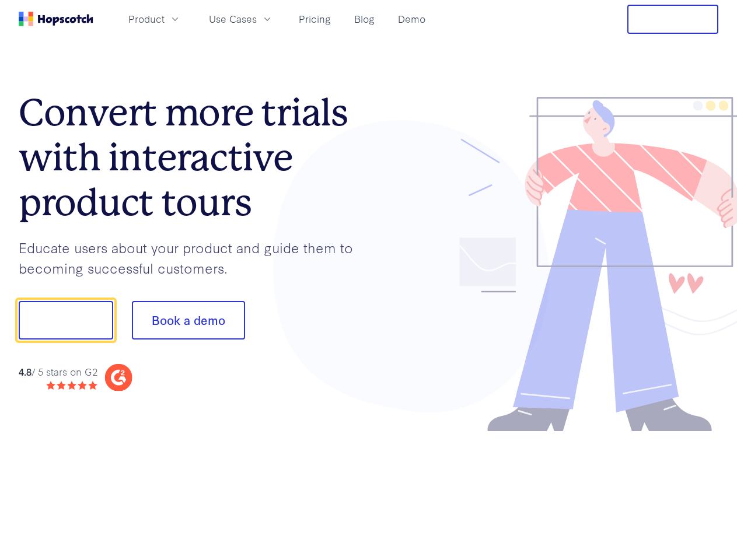  What do you see at coordinates (66, 320) in the screenshot?
I see `button: Show me!` at bounding box center [66, 320].